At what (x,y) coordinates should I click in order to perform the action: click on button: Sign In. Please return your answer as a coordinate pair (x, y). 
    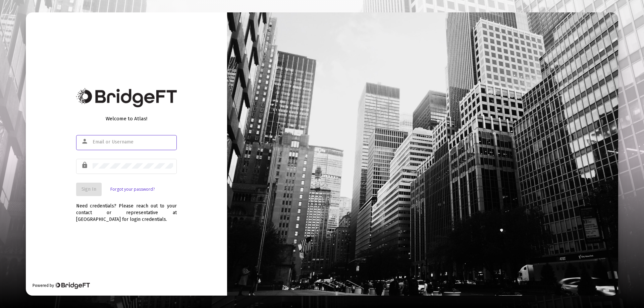
    Looking at the image, I should click on (89, 189).